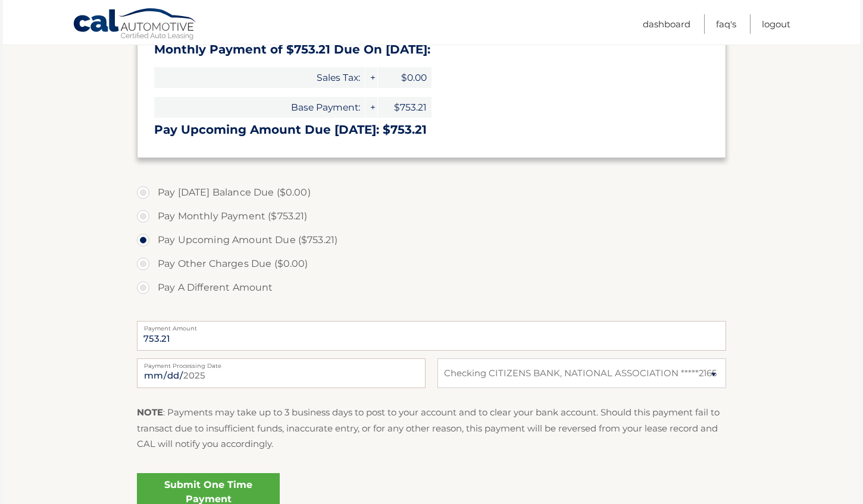 The image size is (863, 504). I want to click on input: Payment Amount, so click(432, 336).